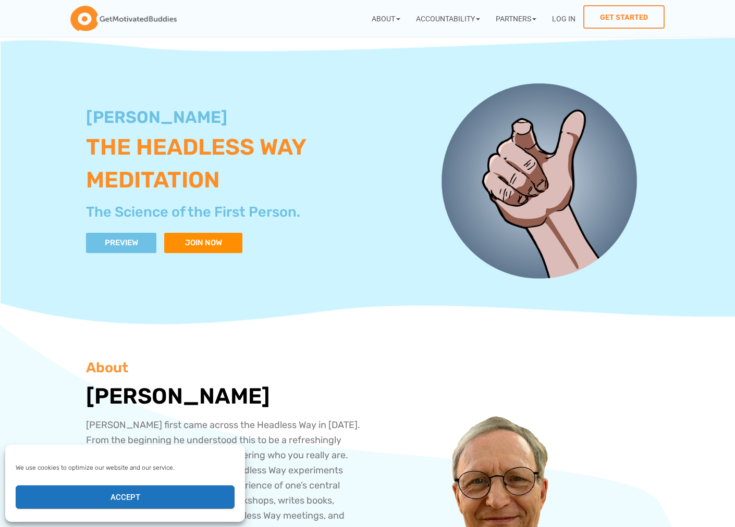 This screenshot has height=527, width=735. What do you see at coordinates (124, 19) in the screenshot?
I see `img: GetMotivatedBuddies` at bounding box center [124, 19].